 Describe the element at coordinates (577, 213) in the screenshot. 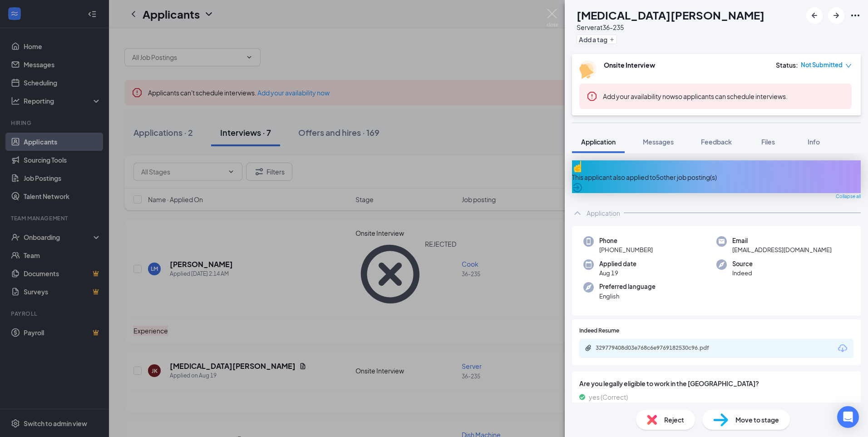

I see `svg: ChevronUp` at that location.